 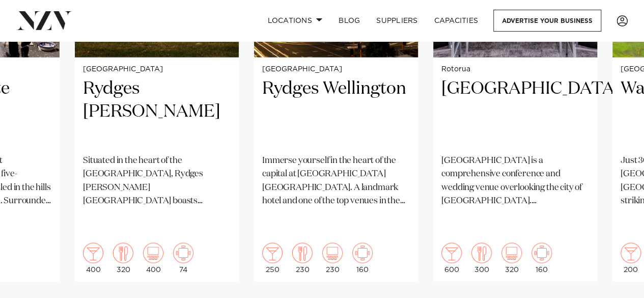 What do you see at coordinates (516, 69) in the screenshot?
I see `small: Rotorua` at bounding box center [516, 69].